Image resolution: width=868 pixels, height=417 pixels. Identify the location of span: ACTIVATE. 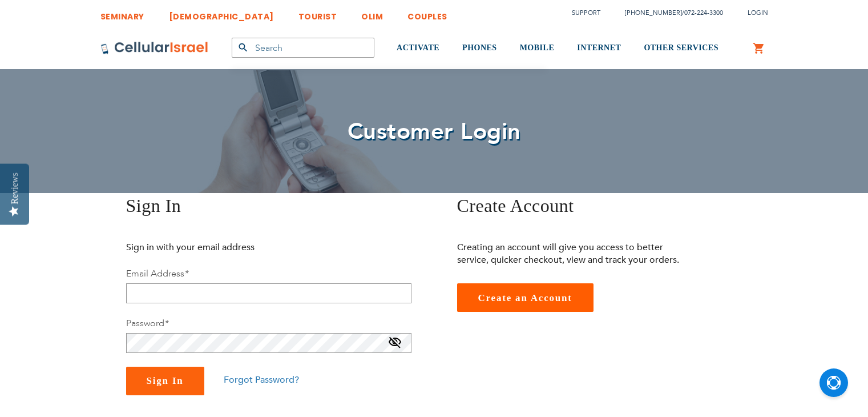
(418, 48).